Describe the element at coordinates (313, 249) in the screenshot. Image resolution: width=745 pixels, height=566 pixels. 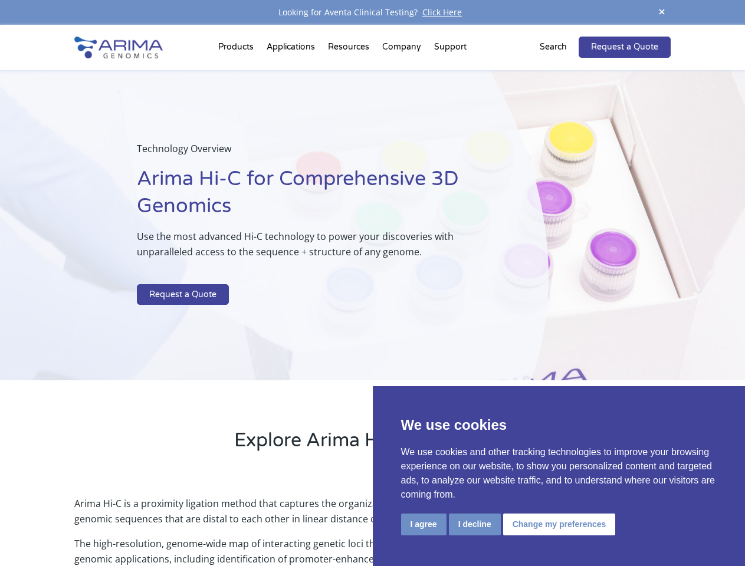
I see `p: Use the most advanced Hi-C technology to power your discoveries with unparalleled access to the s...` at that location.